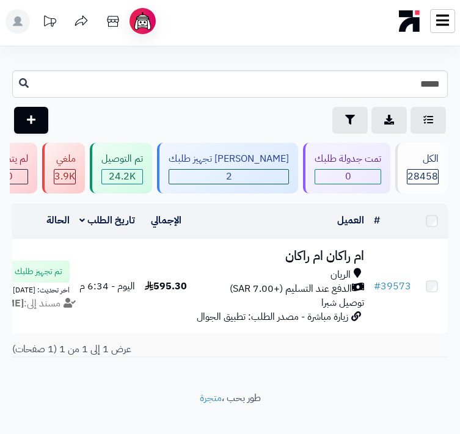 The width and height of the screenshot is (460, 434). Describe the element at coordinates (65, 177) in the screenshot. I see `div: 3880` at that location.